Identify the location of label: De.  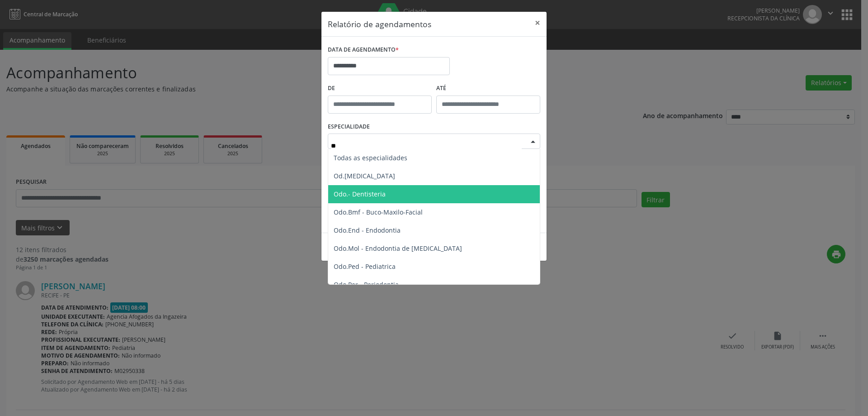
(380, 88).